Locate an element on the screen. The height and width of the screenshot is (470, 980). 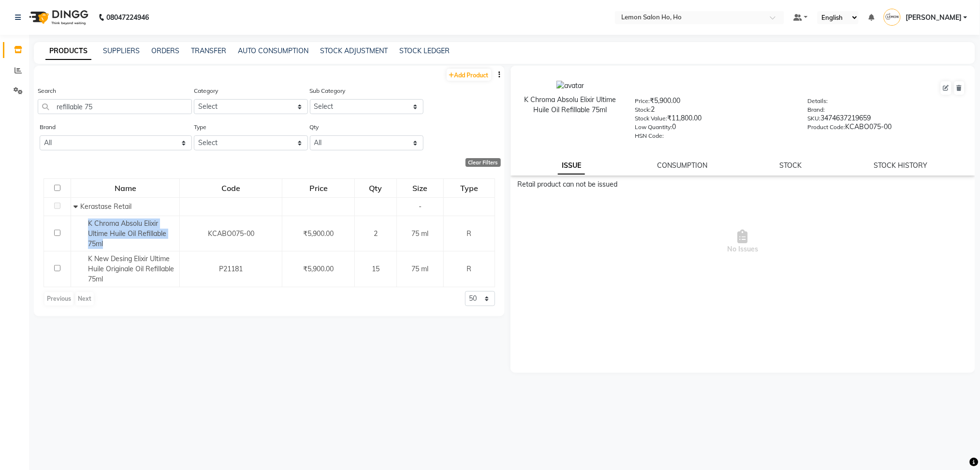
div: Name is located at coordinates (125, 188).